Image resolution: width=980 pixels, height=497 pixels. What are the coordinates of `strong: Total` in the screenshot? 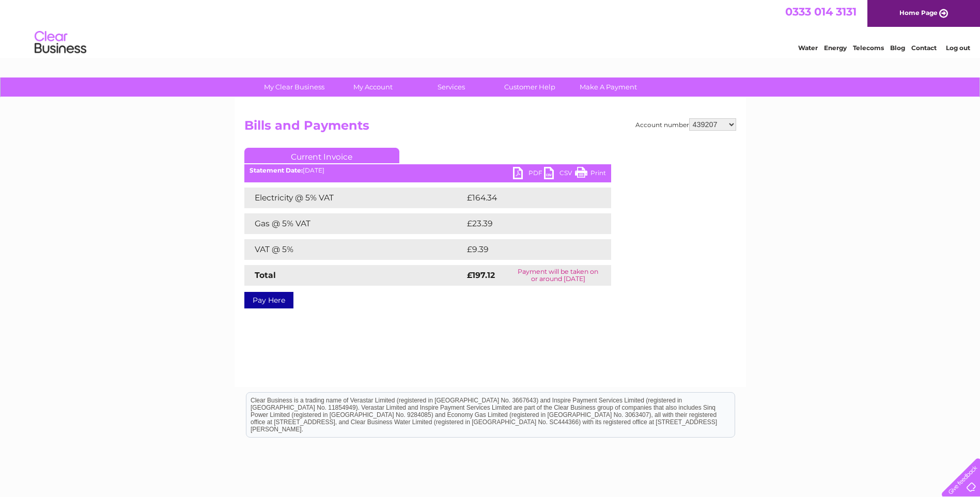 It's located at (265, 274).